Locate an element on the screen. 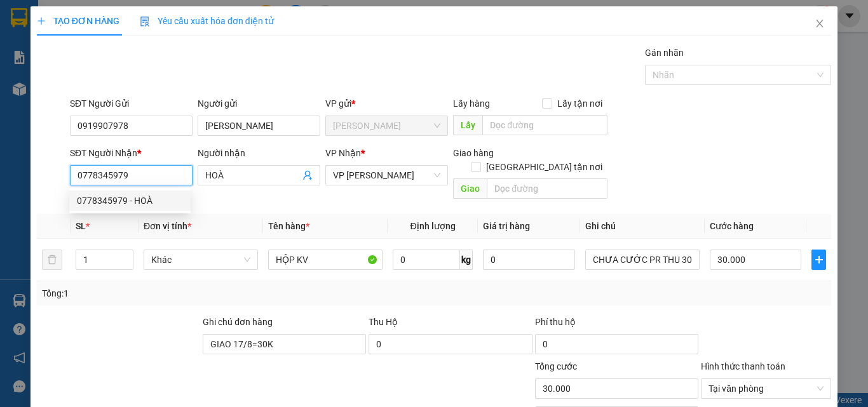  span: Lấy is located at coordinates (467, 125).